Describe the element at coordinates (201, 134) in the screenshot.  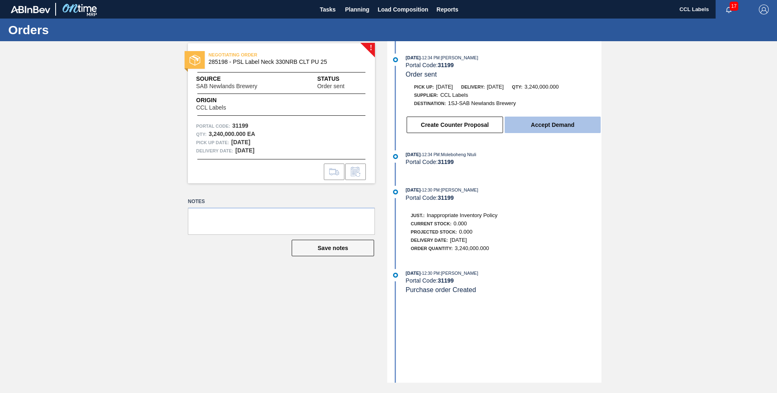
I see `span: Qty :` at that location.